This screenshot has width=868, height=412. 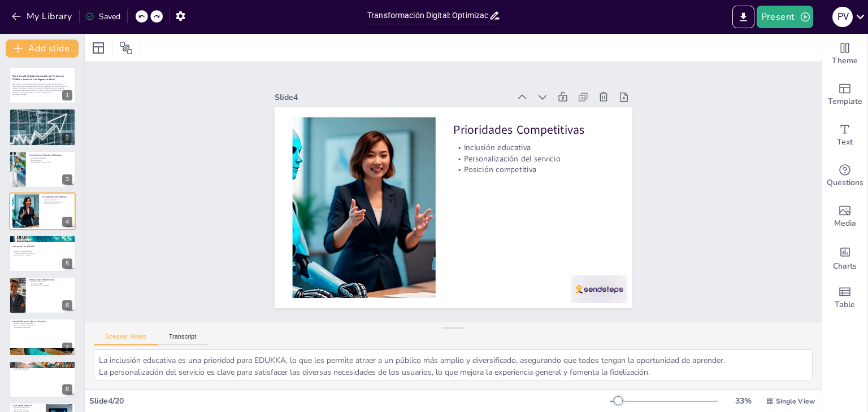 What do you see at coordinates (42, 88) in the screenshot?
I see `p: Este informe analiza el modelo de operaciones de EDUKKA, enfocándose en la optimización de proces...` at bounding box center [42, 88].